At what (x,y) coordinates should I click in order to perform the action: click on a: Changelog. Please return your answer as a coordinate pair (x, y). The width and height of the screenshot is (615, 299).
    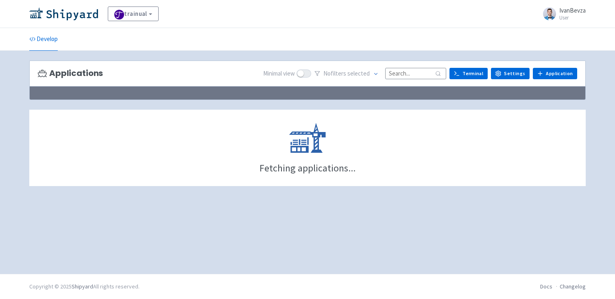
    Looking at the image, I should click on (572, 287).